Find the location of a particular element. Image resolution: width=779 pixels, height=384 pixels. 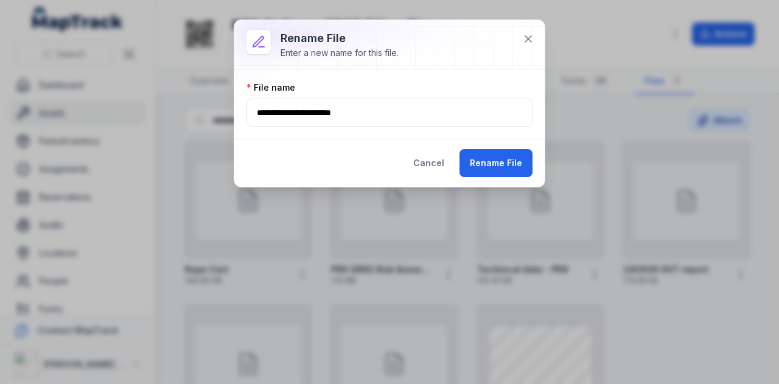

div: Enter a new name for this file. is located at coordinates (340, 53).